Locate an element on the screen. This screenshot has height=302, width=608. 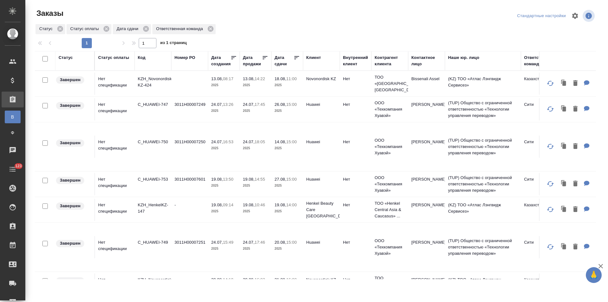
a: В is located at coordinates (13, 117).